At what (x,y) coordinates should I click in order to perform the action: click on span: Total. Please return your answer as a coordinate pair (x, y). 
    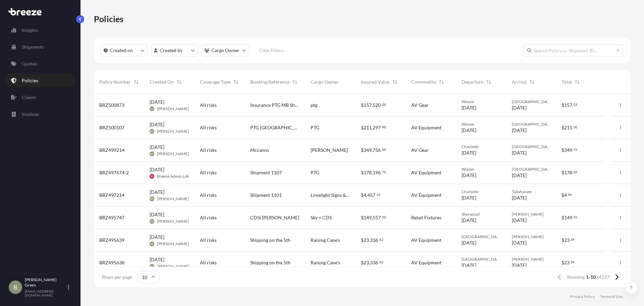
    Looking at the image, I should click on (567, 82).